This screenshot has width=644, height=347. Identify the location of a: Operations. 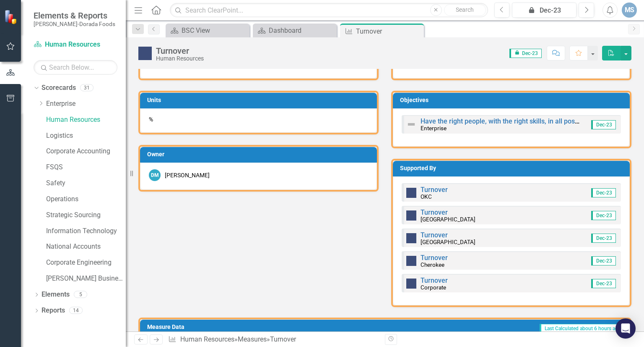
(86, 199).